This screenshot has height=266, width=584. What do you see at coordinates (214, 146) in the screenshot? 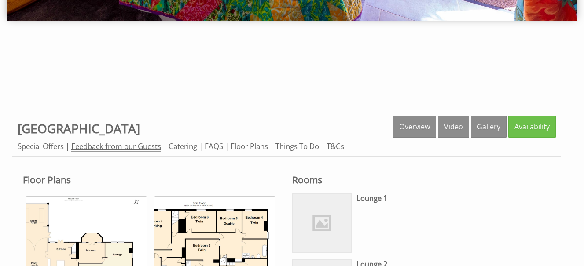
I see `a: FAQS` at bounding box center [214, 146].